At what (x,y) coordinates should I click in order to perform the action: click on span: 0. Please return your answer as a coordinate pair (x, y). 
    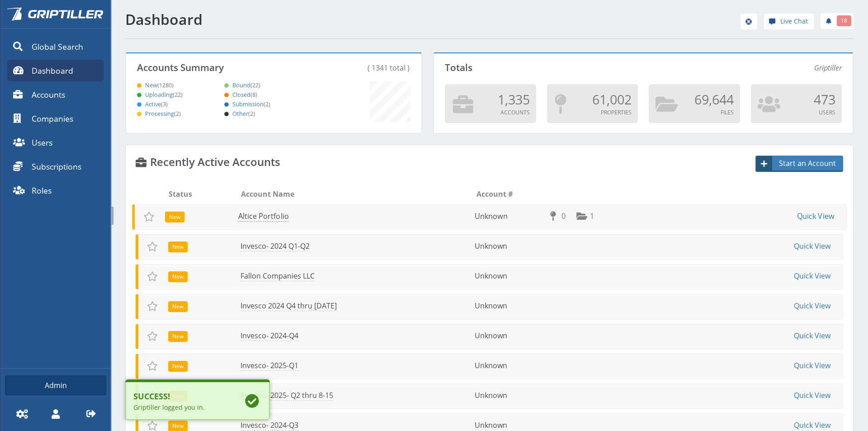
    Looking at the image, I should click on (563, 216).